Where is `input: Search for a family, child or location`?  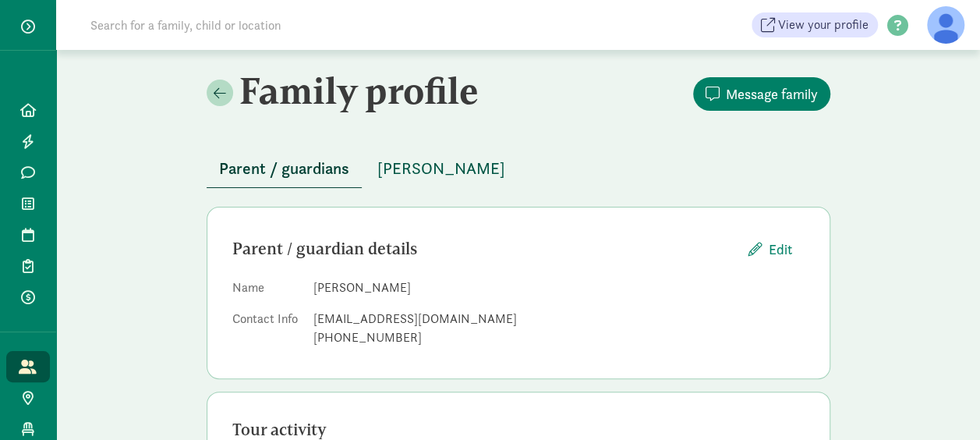 input: Search for a family, child or location is located at coordinates (299, 25).